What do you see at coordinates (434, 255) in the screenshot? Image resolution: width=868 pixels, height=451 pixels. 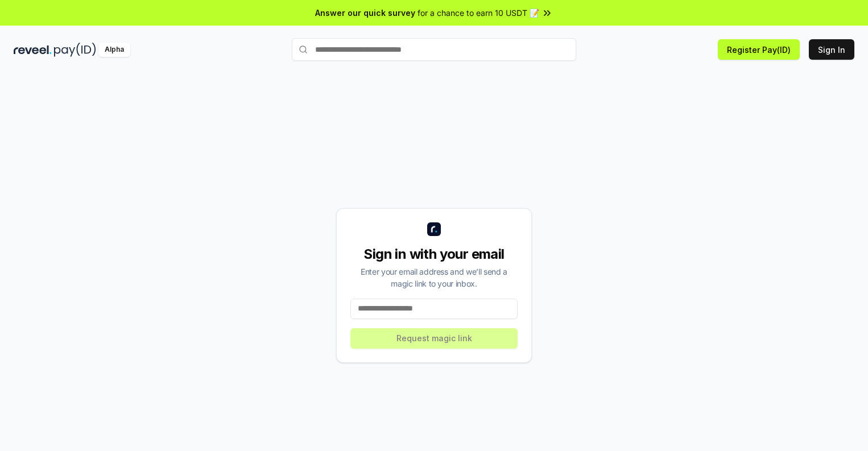 I see `div: Sign in with your email` at bounding box center [434, 255].